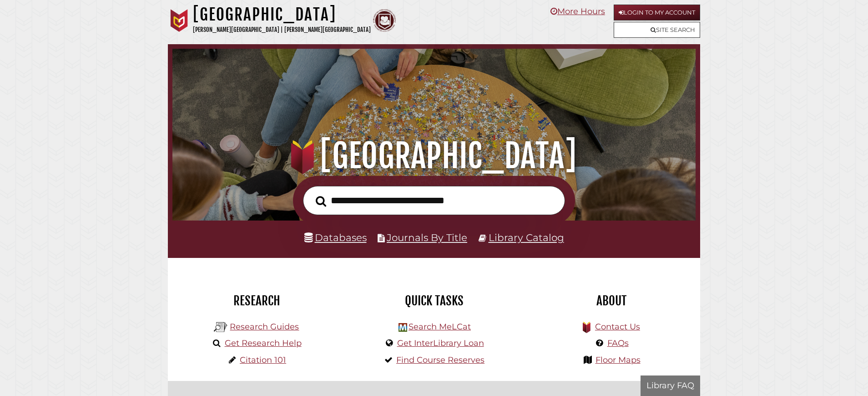  I want to click on img: Calvin Theological Seminary, so click(384, 20).